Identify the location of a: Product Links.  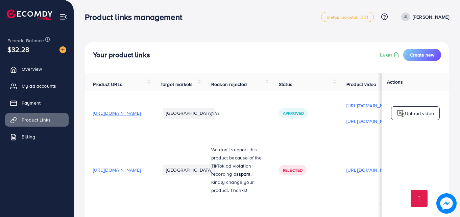
(37, 120).